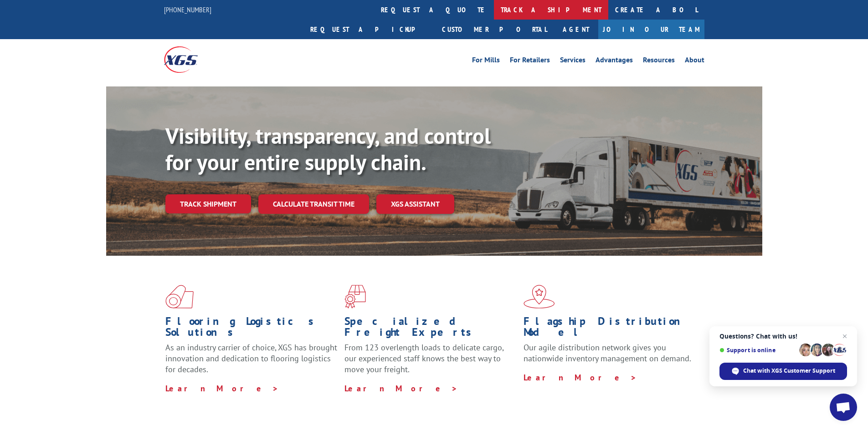  Describe the element at coordinates (843, 407) in the screenshot. I see `a: Open chat` at that location.